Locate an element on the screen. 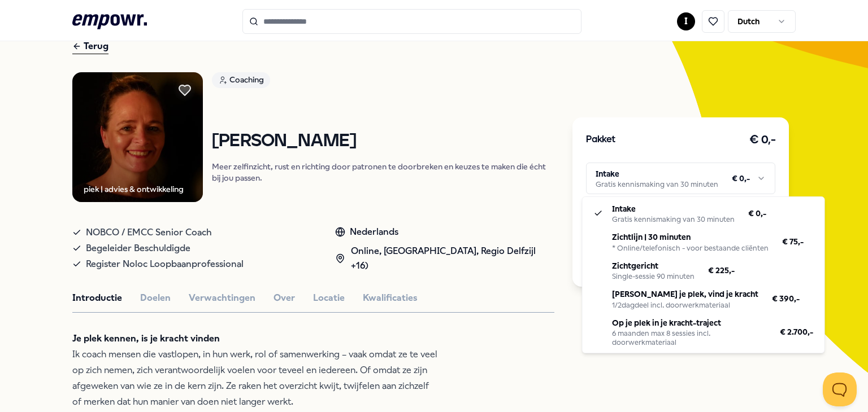 Image resolution: width=868 pixels, height=412 pixels. div: Single-sessie 90 minuten is located at coordinates (653, 277).